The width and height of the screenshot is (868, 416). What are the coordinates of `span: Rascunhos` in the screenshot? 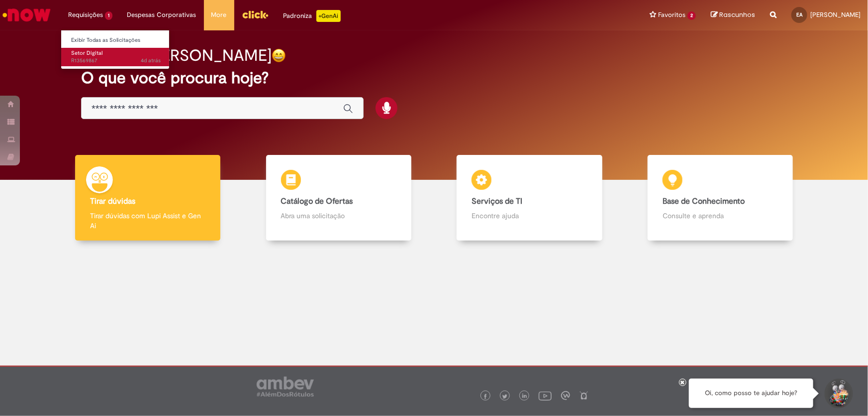 It's located at (737, 15).